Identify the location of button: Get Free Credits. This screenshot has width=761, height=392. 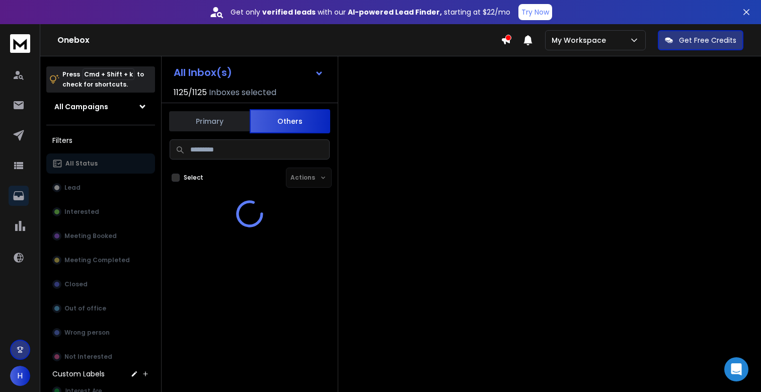
(701, 40).